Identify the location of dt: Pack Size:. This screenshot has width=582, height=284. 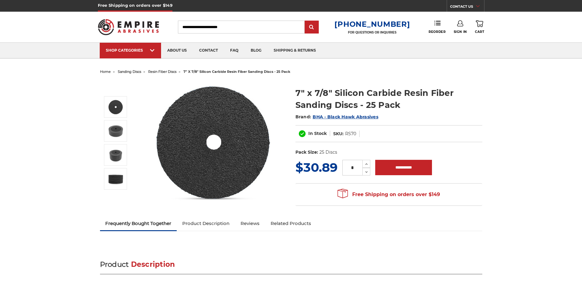
(307, 152).